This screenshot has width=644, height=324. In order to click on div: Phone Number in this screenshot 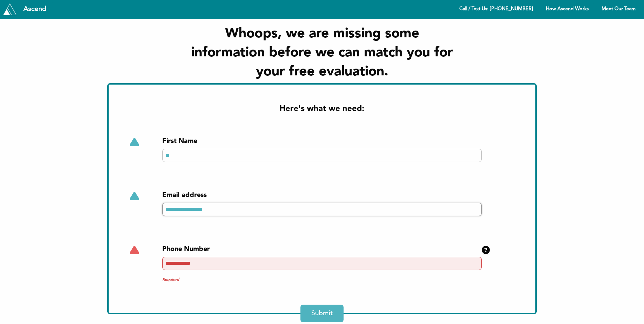, I will do `click(322, 249)`.